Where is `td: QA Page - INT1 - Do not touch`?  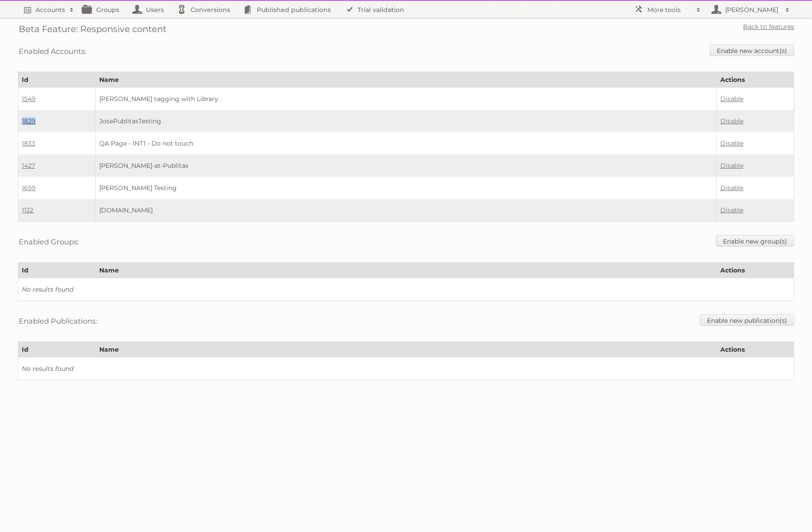 td: QA Page - INT1 - Do not touch is located at coordinates (406, 144).